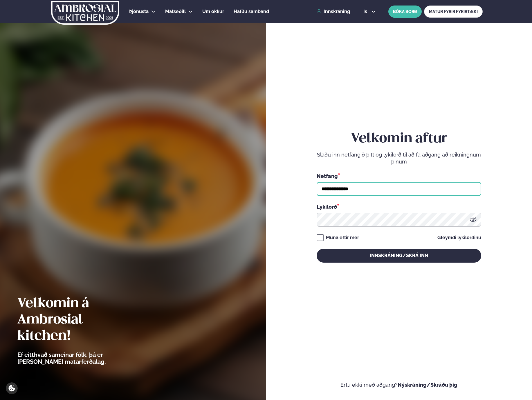 This screenshot has height=400, width=532. What do you see at coordinates (175, 11) in the screenshot?
I see `span: Matseðill` at bounding box center [175, 11].